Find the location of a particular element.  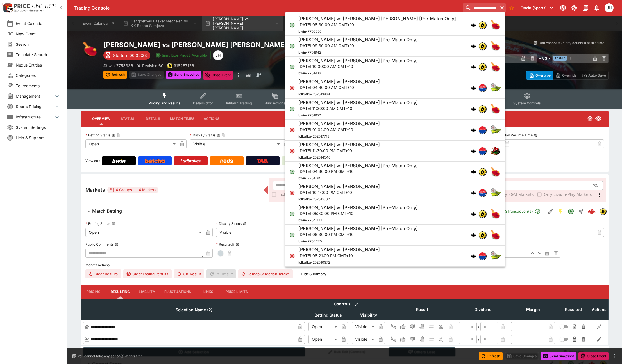

img: Betcha is located at coordinates (155, 161).